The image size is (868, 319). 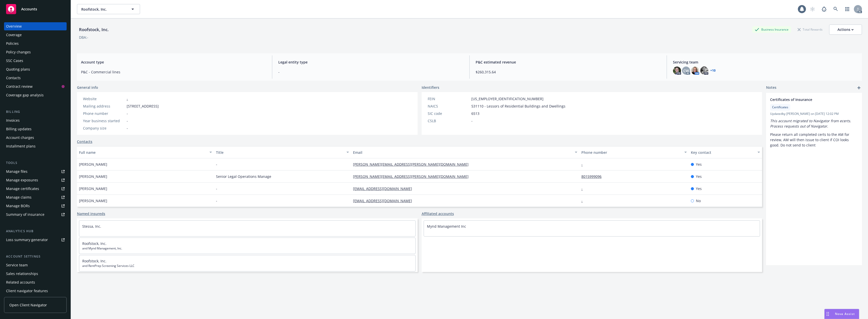 I want to click on a: Search, so click(x=836, y=9).